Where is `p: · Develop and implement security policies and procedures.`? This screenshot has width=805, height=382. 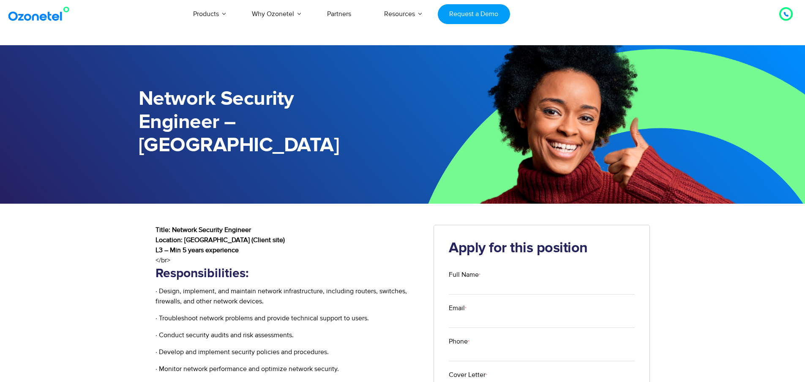 p: · Develop and implement security policies and procedures. is located at coordinates (288, 352).